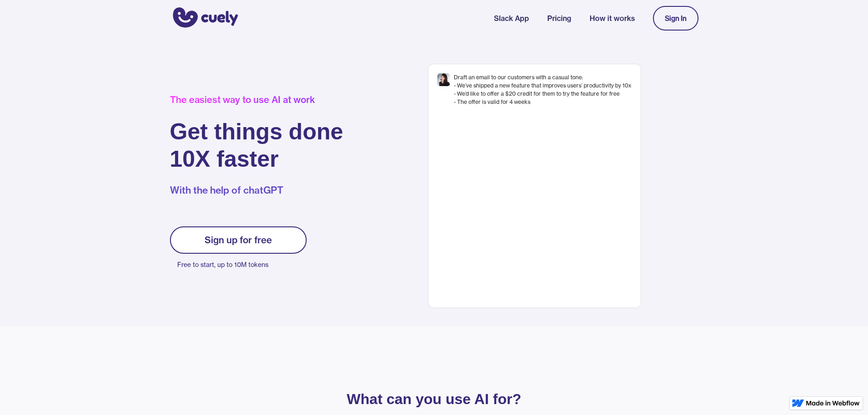 This screenshot has width=868, height=415. What do you see at coordinates (676, 18) in the screenshot?
I see `div: Sign In` at bounding box center [676, 18].